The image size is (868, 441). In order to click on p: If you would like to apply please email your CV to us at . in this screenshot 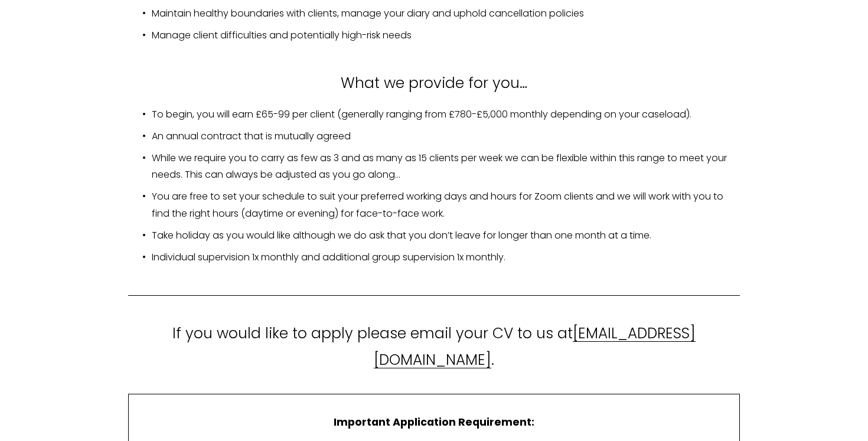, I will do `click(434, 346)`.